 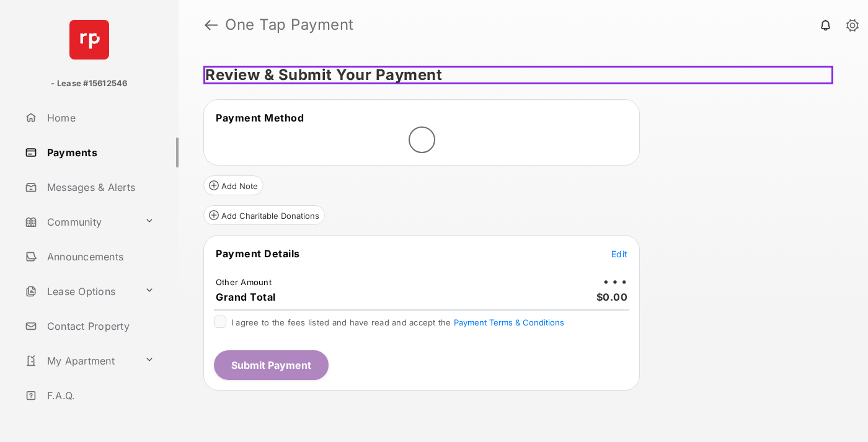 I want to click on a: My Apartment, so click(x=79, y=361).